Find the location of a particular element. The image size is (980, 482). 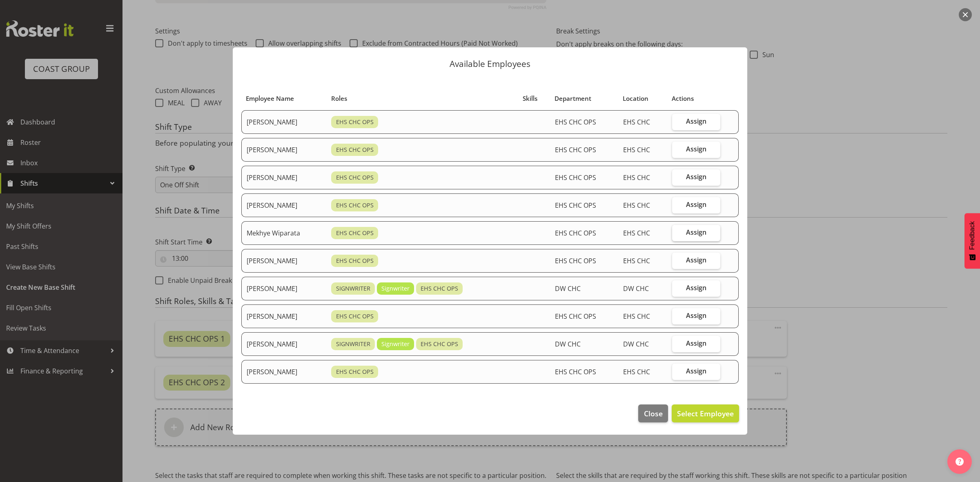

span: Employee Name is located at coordinates (270, 98).